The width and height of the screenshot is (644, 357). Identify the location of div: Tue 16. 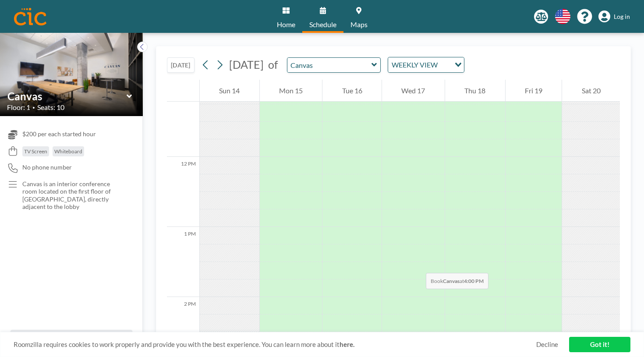
(352, 91).